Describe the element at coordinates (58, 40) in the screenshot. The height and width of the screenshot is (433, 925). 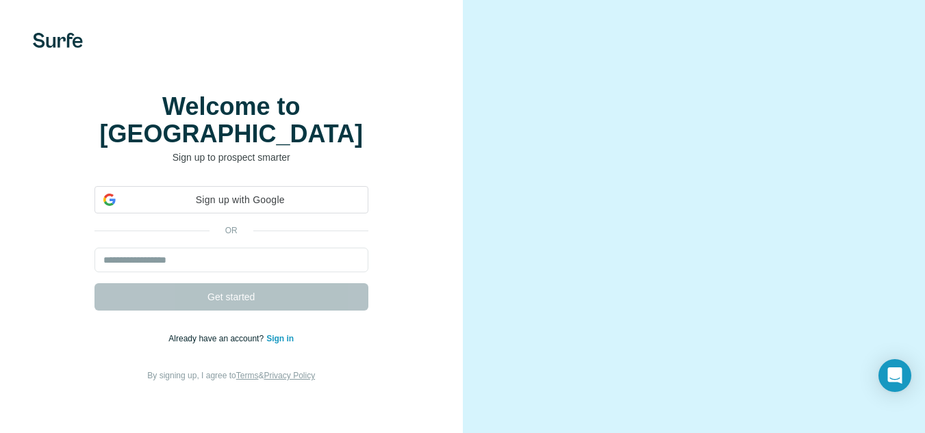
I see `img: Surfe's logo` at that location.